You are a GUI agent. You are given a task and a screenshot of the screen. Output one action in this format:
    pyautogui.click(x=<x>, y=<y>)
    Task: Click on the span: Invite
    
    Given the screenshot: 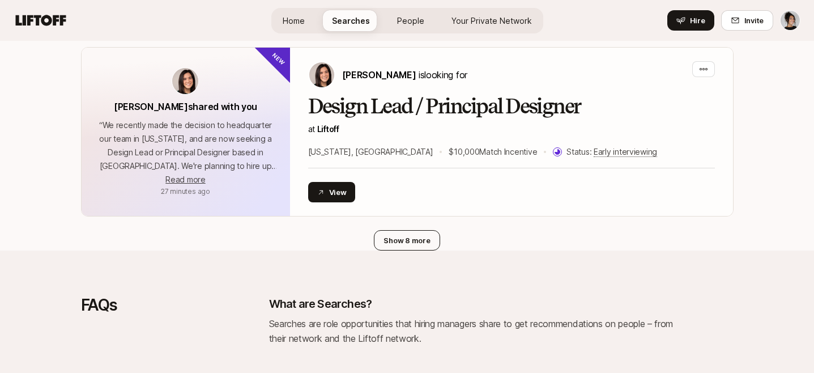 What is the action you would take?
    pyautogui.click(x=754, y=20)
    